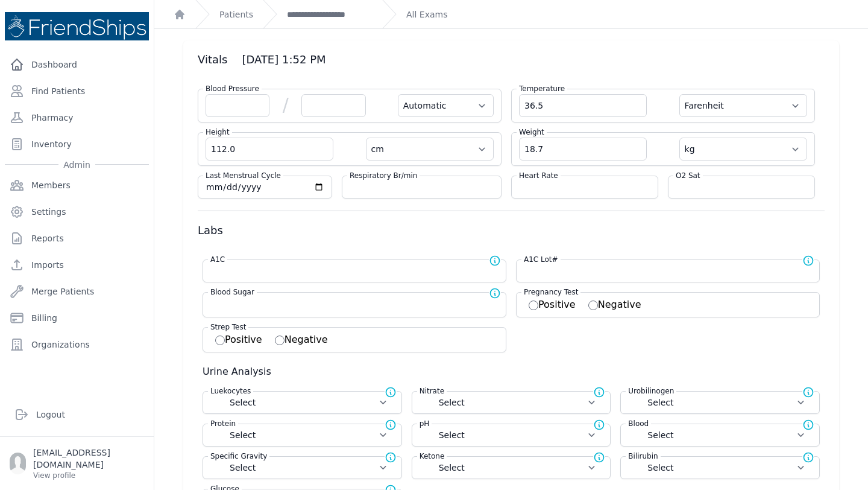 The height and width of the screenshot is (490, 868). Describe the element at coordinates (76, 318) in the screenshot. I see `a: Billing` at that location.